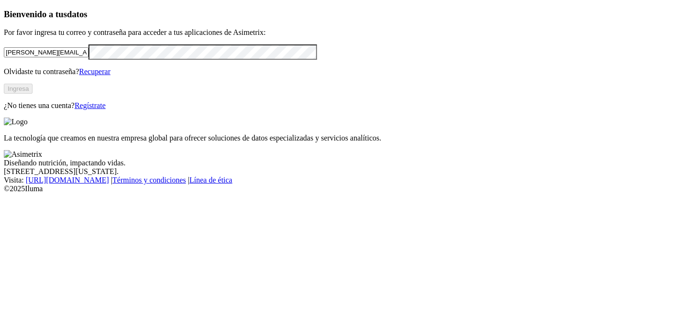 This screenshot has width=680, height=315. I want to click on a: Línea de ética, so click(211, 180).